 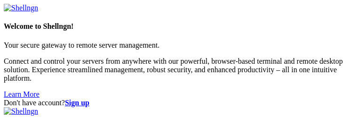 What do you see at coordinates (175, 26) in the screenshot?
I see `h4: Welcome to Shellngn!` at bounding box center [175, 26].